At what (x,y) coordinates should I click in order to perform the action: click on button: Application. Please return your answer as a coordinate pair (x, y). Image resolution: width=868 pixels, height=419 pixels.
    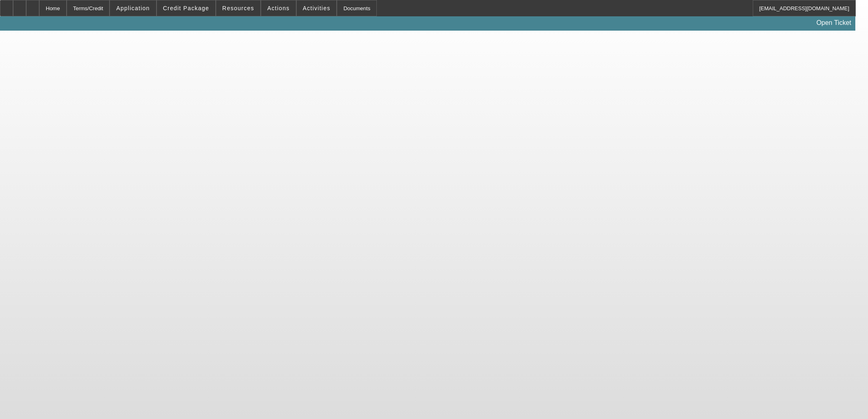
    Looking at the image, I should click on (133, 8).